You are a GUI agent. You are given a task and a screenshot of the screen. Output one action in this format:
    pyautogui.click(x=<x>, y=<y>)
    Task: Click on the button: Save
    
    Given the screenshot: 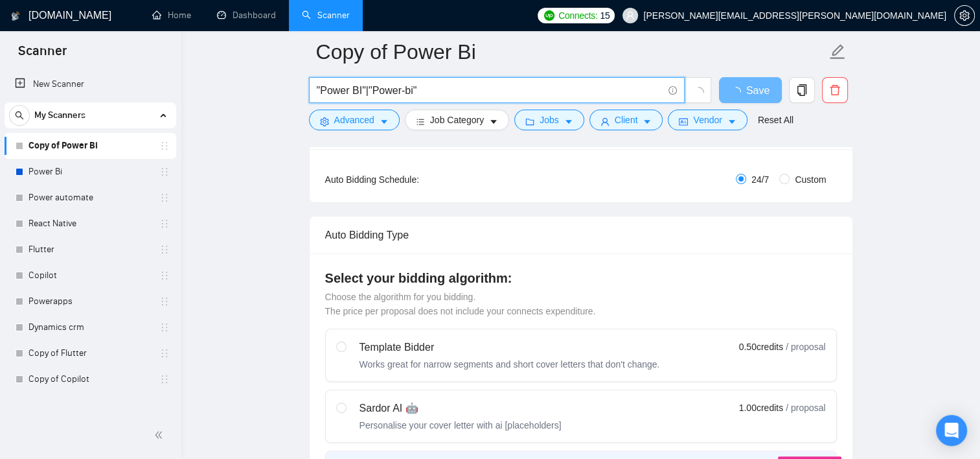 What is the action you would take?
    pyautogui.click(x=750, y=90)
    